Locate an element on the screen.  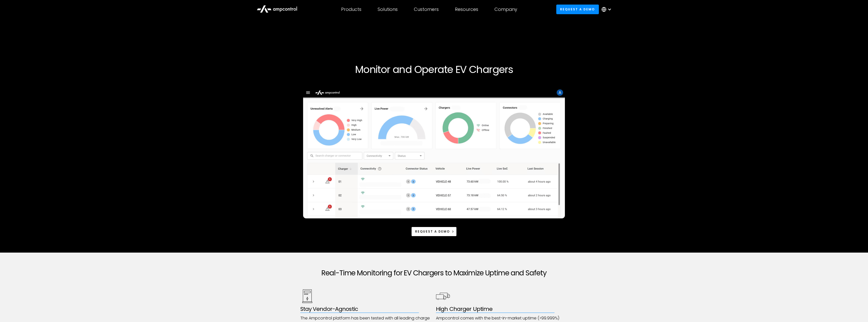
div: Customers is located at coordinates (426, 10).